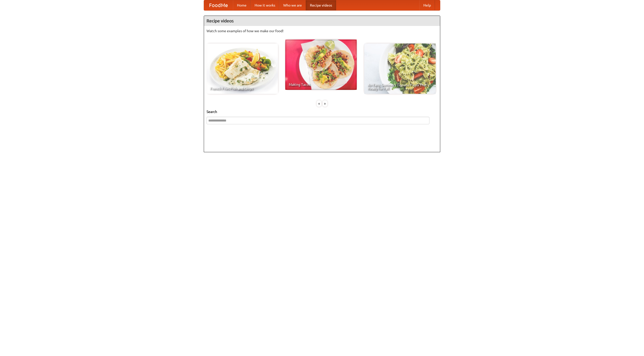  I want to click on a: FoodMe, so click(218, 5).